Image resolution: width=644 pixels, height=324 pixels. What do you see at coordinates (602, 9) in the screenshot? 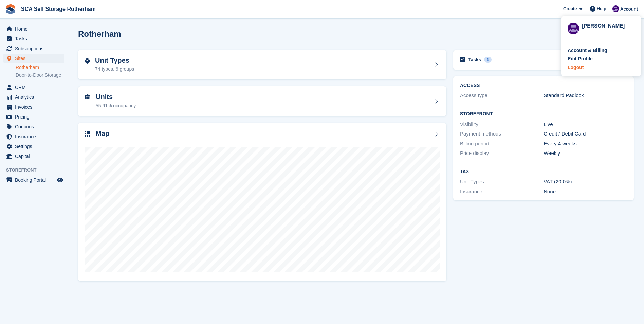
I see `span: Help` at bounding box center [602, 9].